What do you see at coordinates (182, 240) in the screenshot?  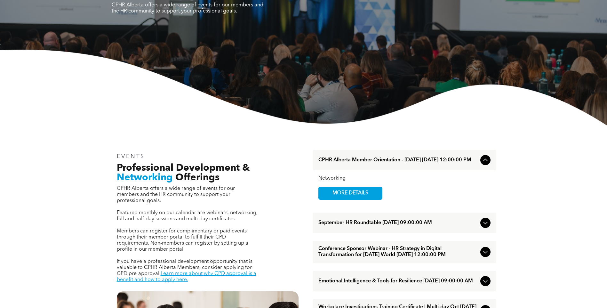 I see `span: Members can register for complimentary or paid events through their member portal to fulfill thei...` at bounding box center [182, 240].